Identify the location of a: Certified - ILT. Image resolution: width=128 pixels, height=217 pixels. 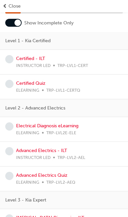
(31, 58).